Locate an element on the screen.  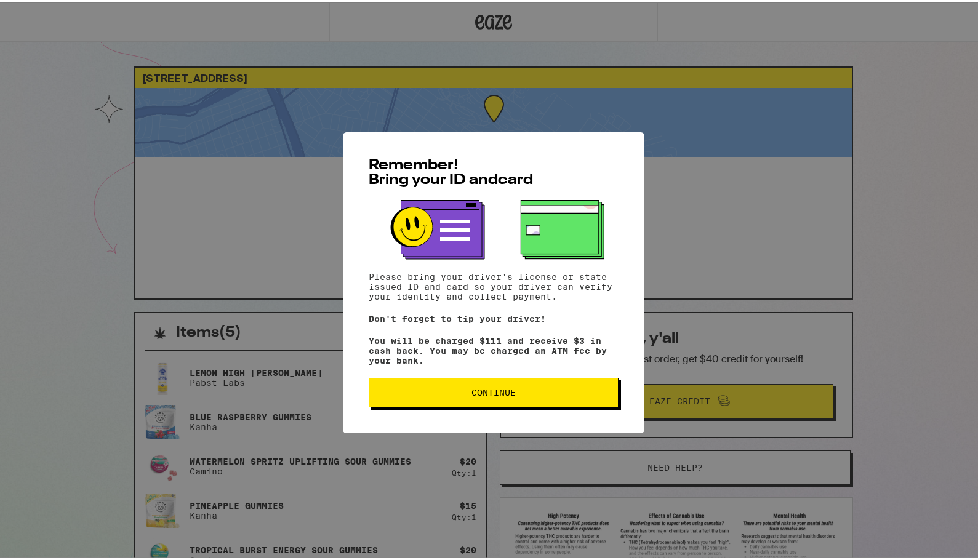
p: Please bring your driver's license or state issued ID and card so your driver can verify your ide... is located at coordinates (494, 284).